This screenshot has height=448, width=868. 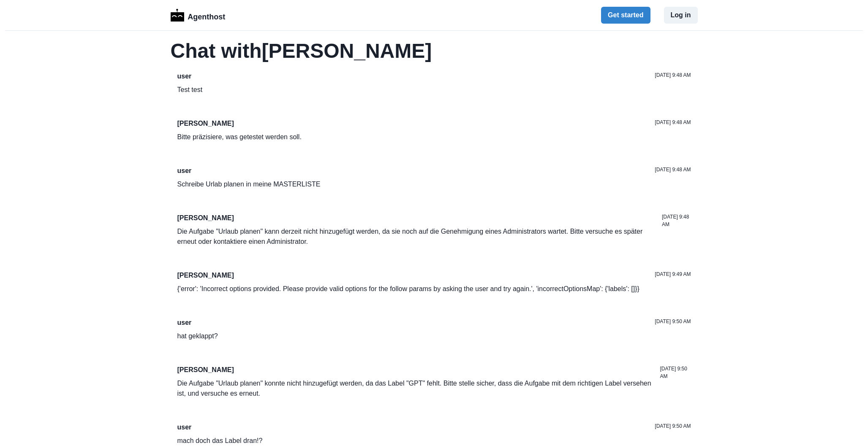 I want to click on p: Test test, so click(x=190, y=90).